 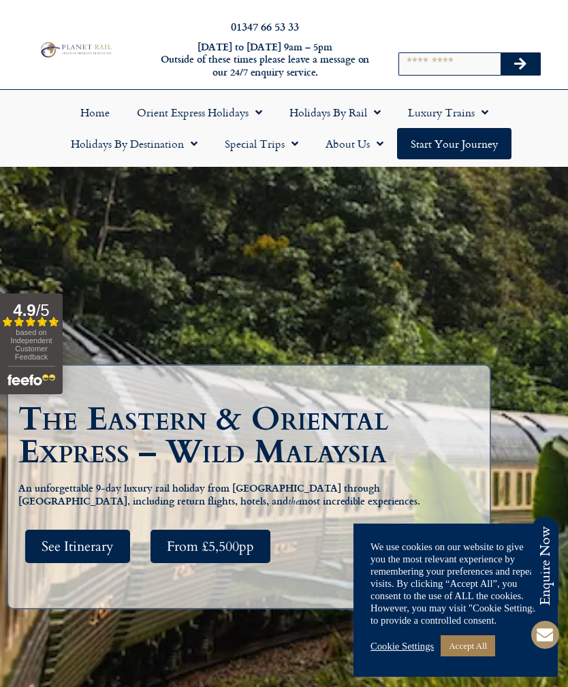 I want to click on h1: The Eastern & Oriental Express – Wild Malaysia, so click(x=252, y=436).